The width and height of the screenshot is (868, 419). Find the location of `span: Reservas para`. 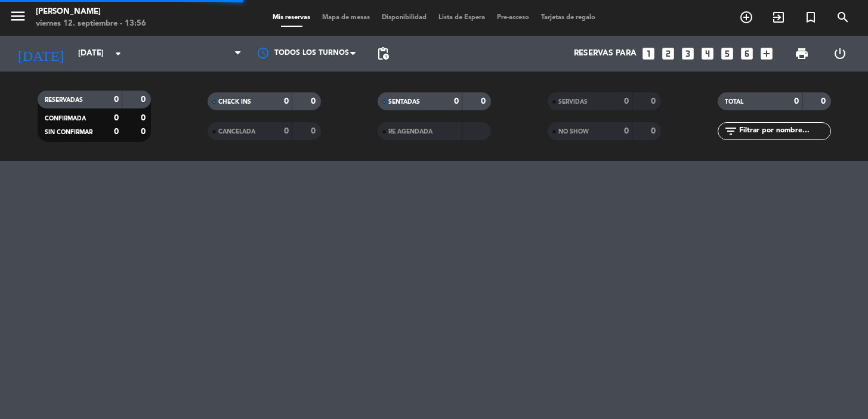

span: Reservas para is located at coordinates (605, 53).